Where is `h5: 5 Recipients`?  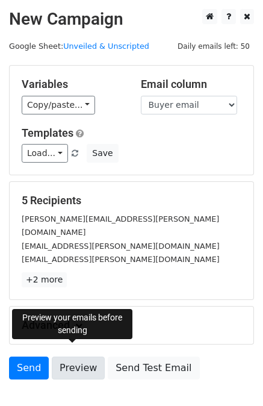
h5: 5 Recipients is located at coordinates (131, 200).